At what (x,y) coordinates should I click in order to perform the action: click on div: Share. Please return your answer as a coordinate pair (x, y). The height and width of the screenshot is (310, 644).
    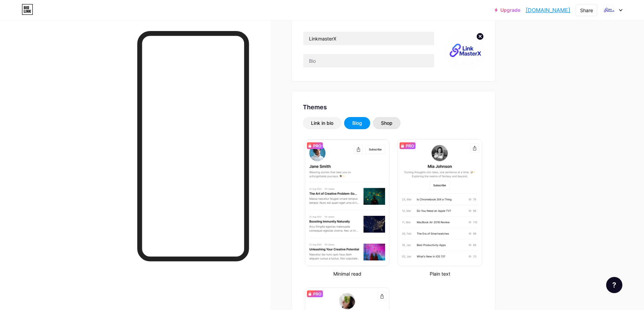
    Looking at the image, I should click on (586, 10).